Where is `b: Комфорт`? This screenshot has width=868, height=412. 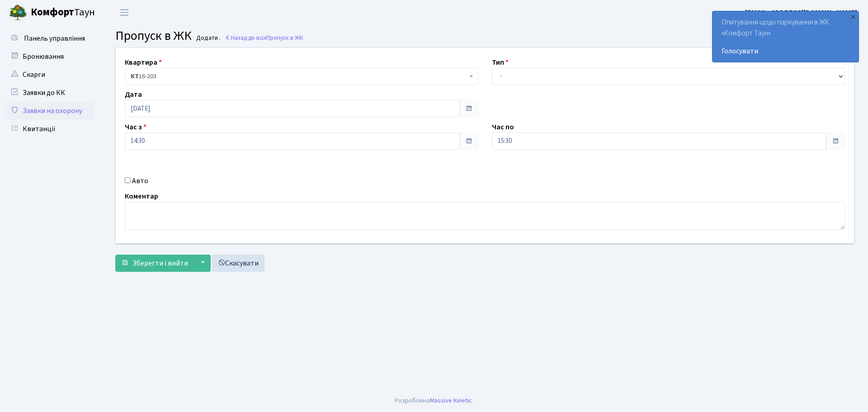
b: Комфорт is located at coordinates (52, 13).